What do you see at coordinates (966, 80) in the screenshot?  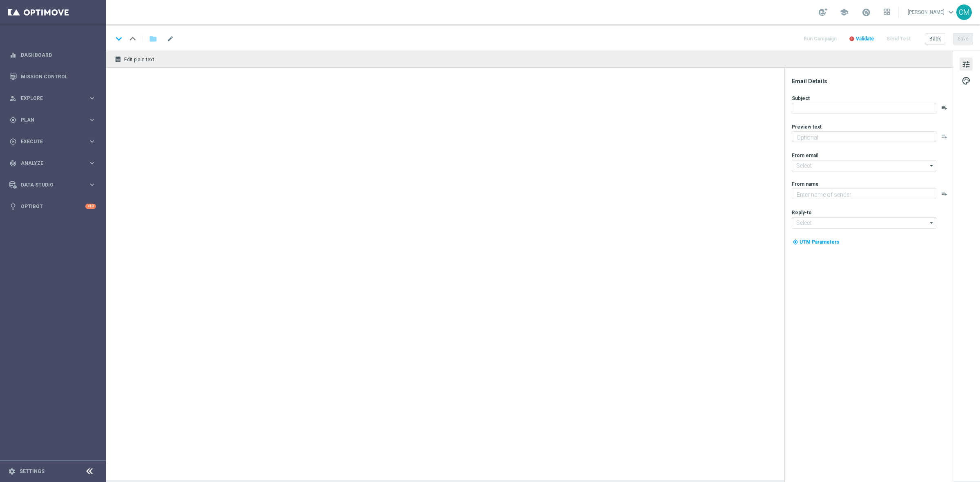 I see `button: palette` at bounding box center [966, 80].